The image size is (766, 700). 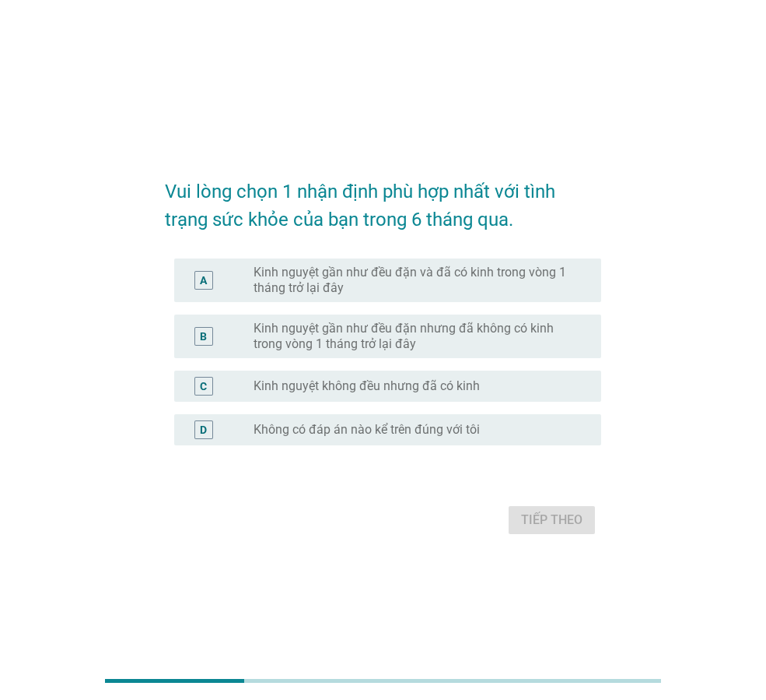 I want to click on label: Kinh nguyệt gần như đều đặn nhưng đã không có kinh trong vòng 1 tháng trở lại đây, so click(x=415, y=336).